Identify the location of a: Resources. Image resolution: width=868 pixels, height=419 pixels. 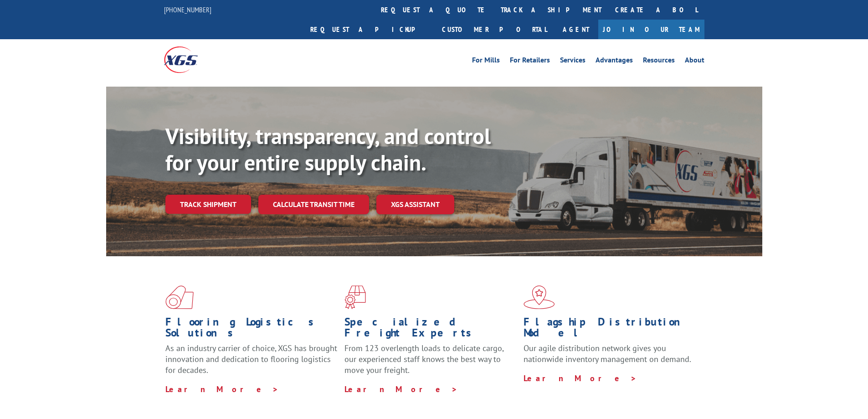
(659, 61).